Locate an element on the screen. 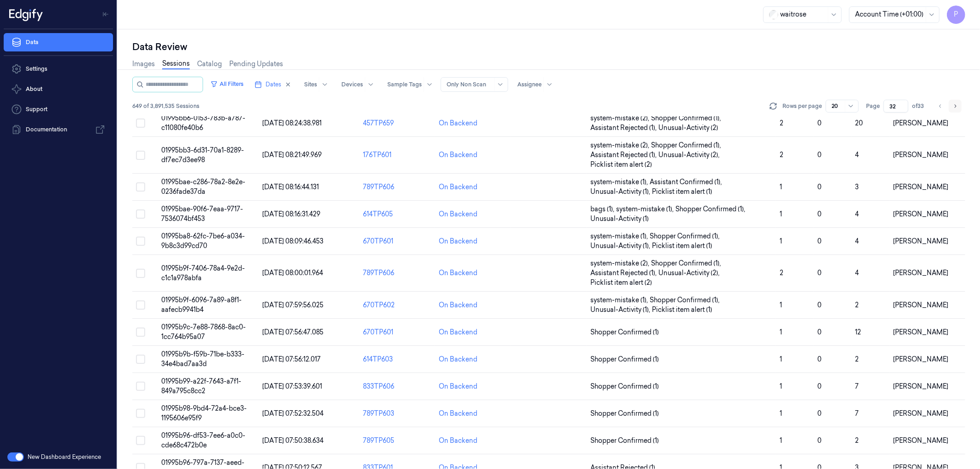 The height and width of the screenshot is (469, 980). span: 12 is located at coordinates (858, 332).